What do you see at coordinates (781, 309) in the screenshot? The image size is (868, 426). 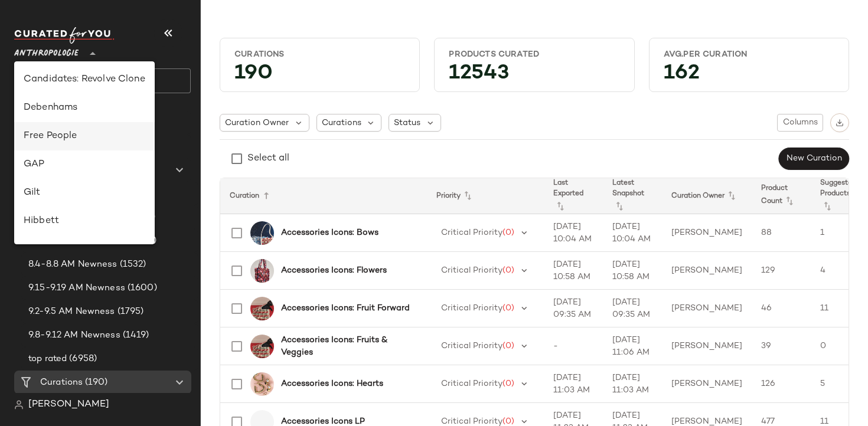 I see `td: 46` at bounding box center [781, 309].